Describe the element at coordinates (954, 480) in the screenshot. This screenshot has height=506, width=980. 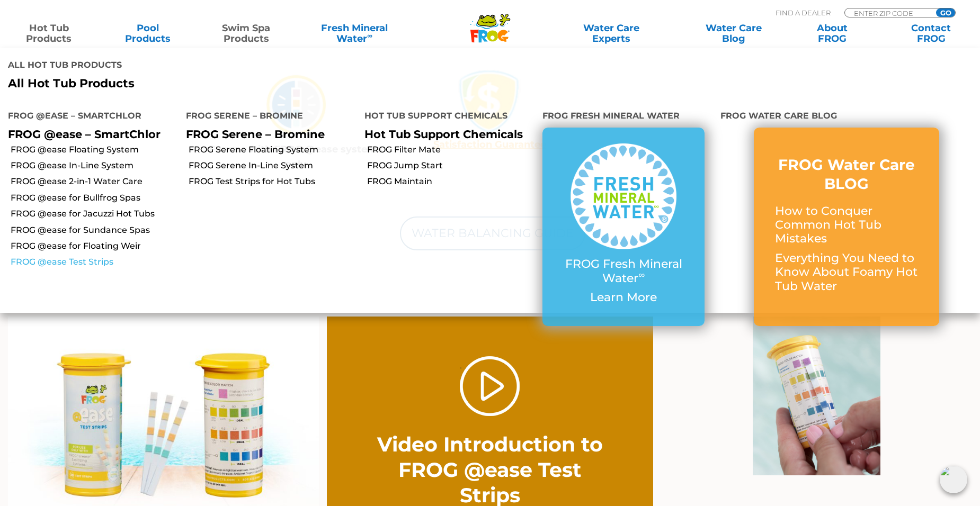
I see `img: openIcon` at that location.